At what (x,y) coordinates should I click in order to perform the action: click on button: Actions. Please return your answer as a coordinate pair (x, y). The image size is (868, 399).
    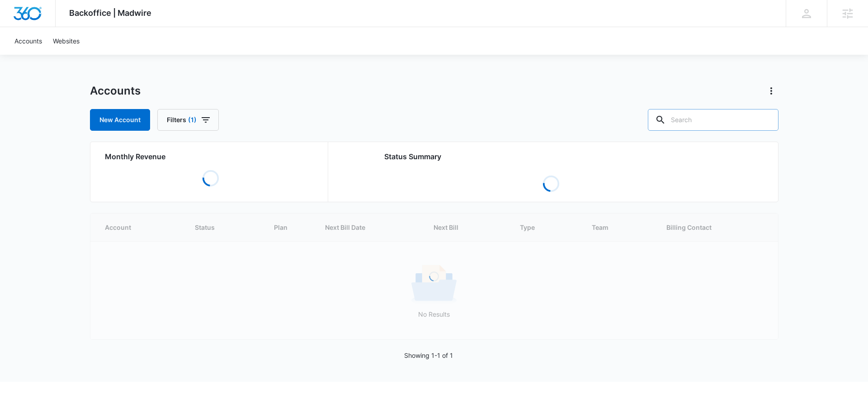
    Looking at the image, I should click on (771, 91).